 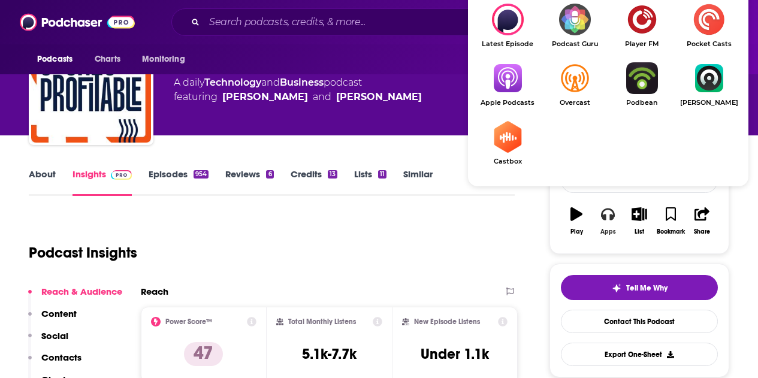 What do you see at coordinates (107, 59) in the screenshot?
I see `a: Charts` at bounding box center [107, 59].